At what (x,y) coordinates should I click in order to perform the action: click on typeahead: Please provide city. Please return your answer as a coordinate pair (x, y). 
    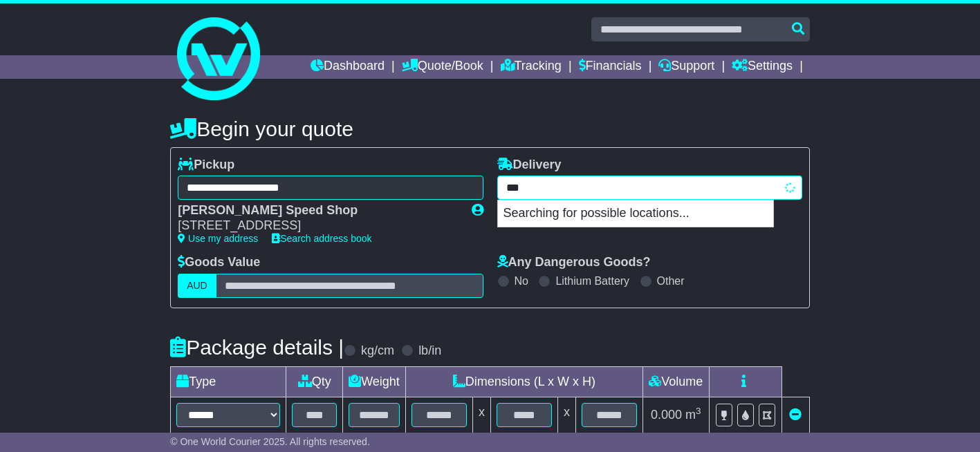
    Looking at the image, I should click on (649, 187).